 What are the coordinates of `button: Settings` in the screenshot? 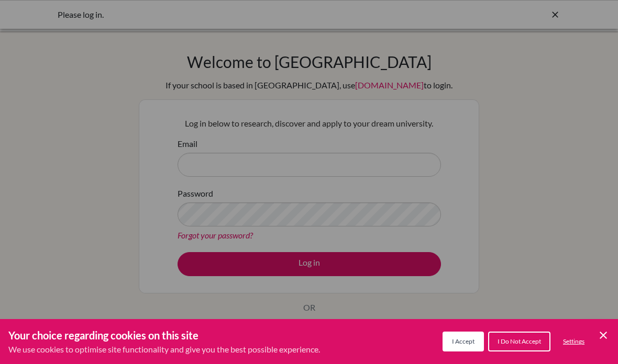 It's located at (574, 342).